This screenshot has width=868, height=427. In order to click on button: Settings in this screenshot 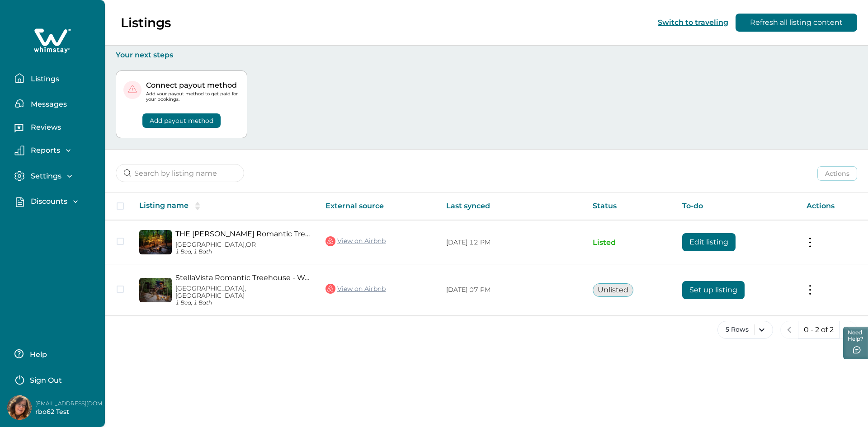, I will do `click(56, 176)`.